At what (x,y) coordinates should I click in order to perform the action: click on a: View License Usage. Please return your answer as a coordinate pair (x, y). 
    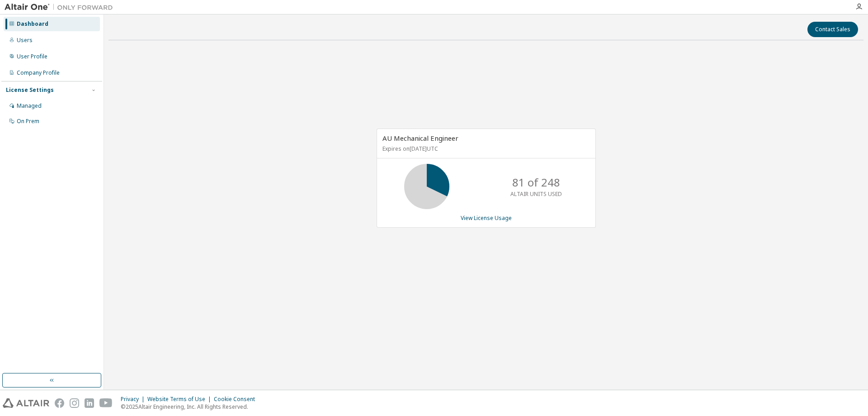
    Looking at the image, I should click on (486, 217).